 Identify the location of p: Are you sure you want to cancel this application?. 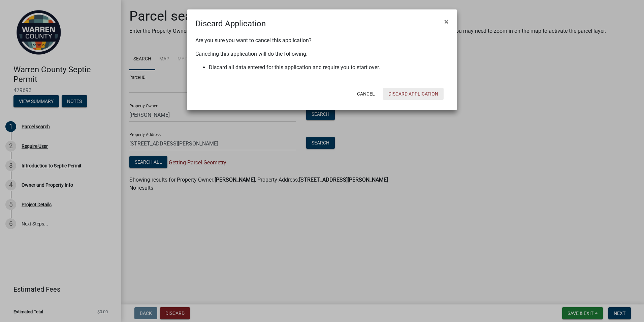
(322, 41).